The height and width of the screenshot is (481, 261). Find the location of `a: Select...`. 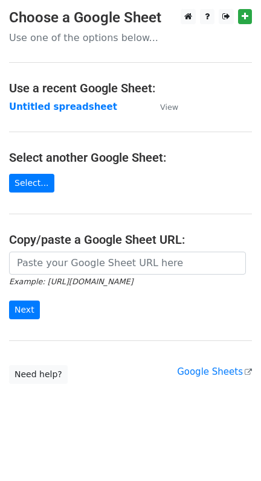

a: Select... is located at coordinates (31, 183).